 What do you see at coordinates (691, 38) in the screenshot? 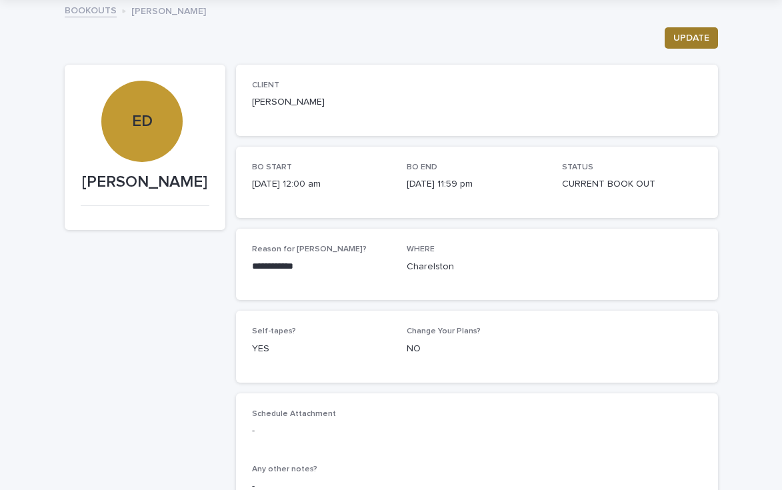
I see `span: UPDATE` at bounding box center [691, 38].